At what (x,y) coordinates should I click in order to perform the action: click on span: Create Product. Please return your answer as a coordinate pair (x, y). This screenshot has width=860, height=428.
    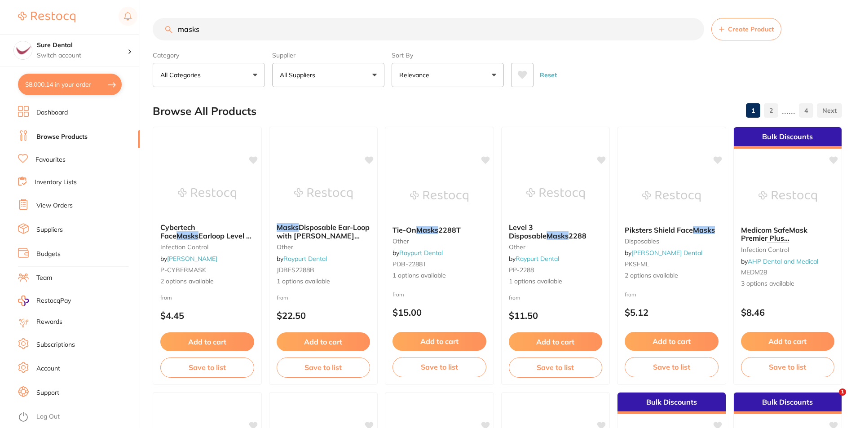
    Looking at the image, I should click on (751, 29).